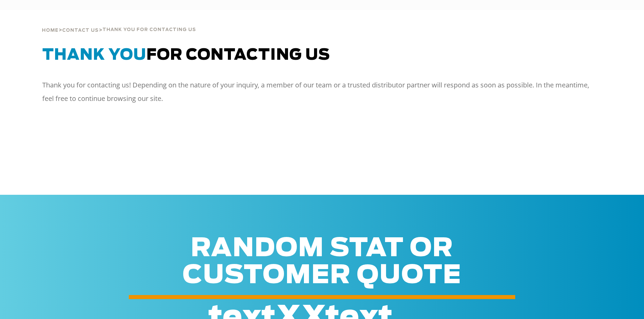 This screenshot has height=319, width=644. Describe the element at coordinates (316, 92) in the screenshot. I see `p: Thank you for contacting us! Depending on the nature of your inquiry, a member of our team or a t...` at that location.